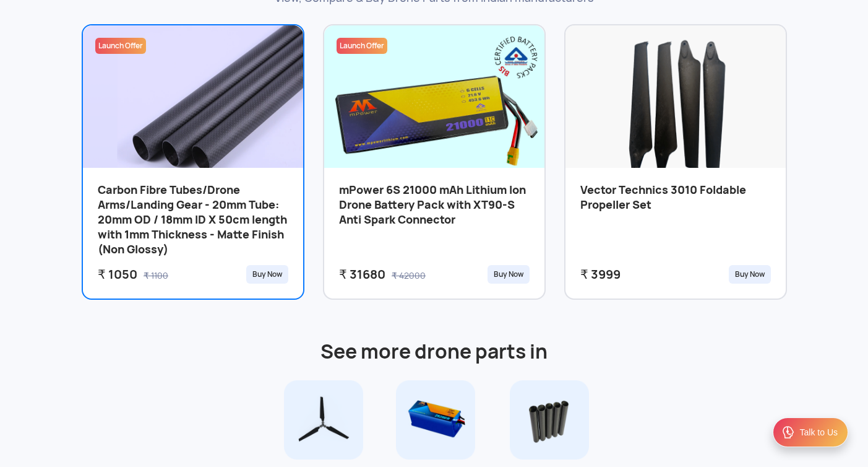 Image resolution: width=868 pixels, height=467 pixels. What do you see at coordinates (436, 420) in the screenshot?
I see `img: Lithium Battery` at bounding box center [436, 420].